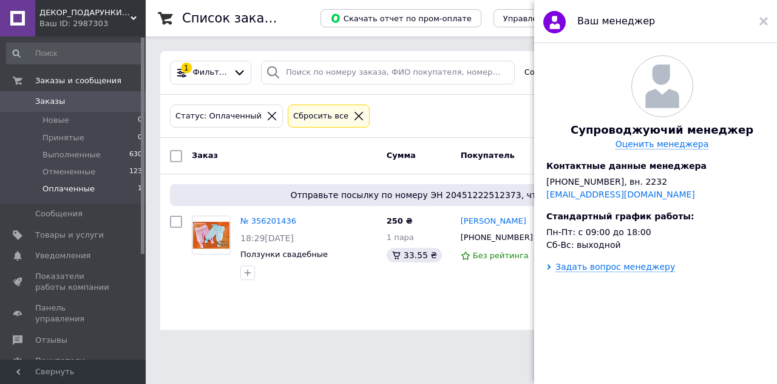 This screenshot has width=777, height=384. I want to click on h1: Список заказов, so click(234, 18).